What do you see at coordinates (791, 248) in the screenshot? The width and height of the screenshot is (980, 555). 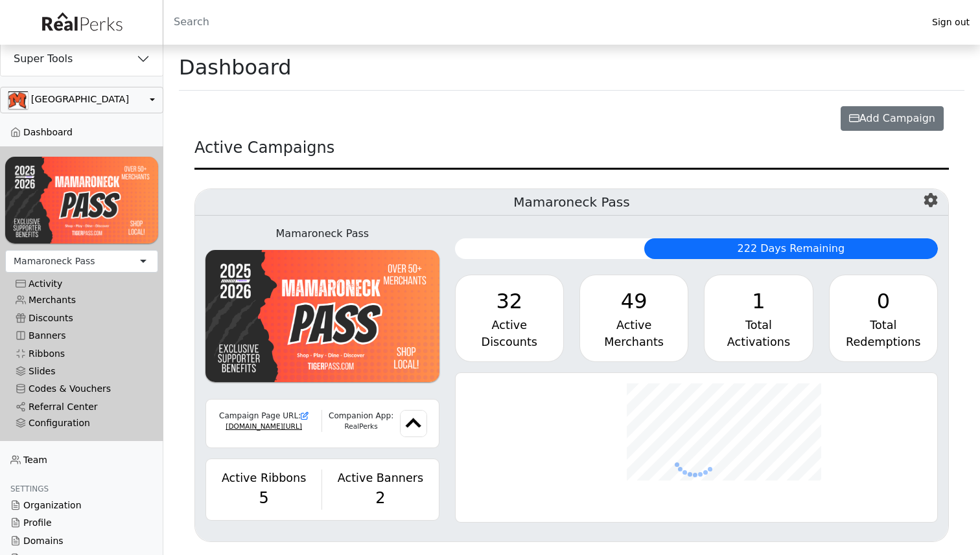 I see `div: 222 Days Remaining` at bounding box center [791, 248].